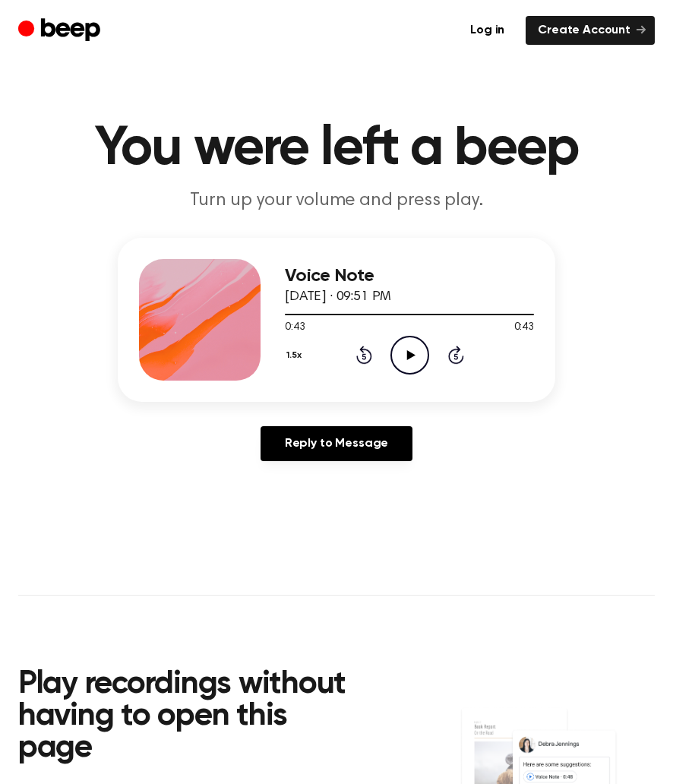 This screenshot has width=673, height=784. Describe the element at coordinates (409, 276) in the screenshot. I see `h3: Voice Note` at that location.